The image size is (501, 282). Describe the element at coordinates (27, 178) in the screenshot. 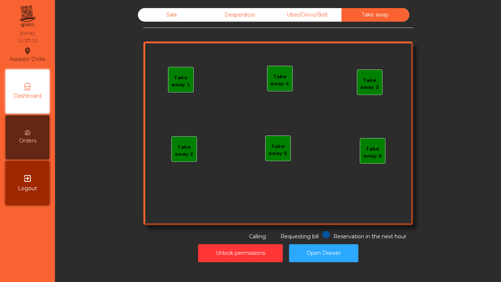

I see `i: exit_to_app` at that location.